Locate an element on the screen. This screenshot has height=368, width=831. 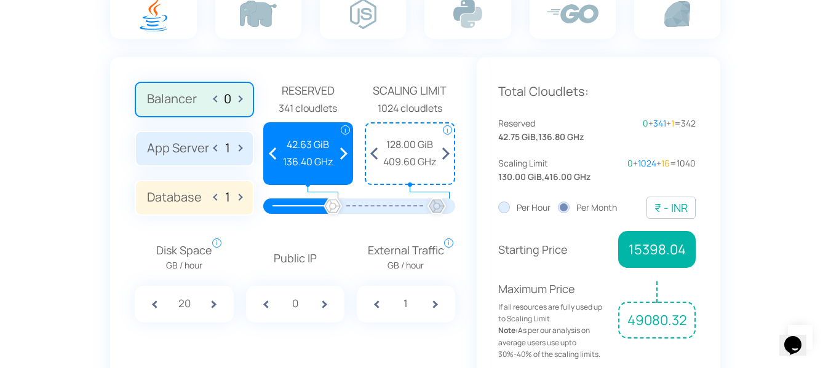
span: 136.40 GHz is located at coordinates (308, 162).